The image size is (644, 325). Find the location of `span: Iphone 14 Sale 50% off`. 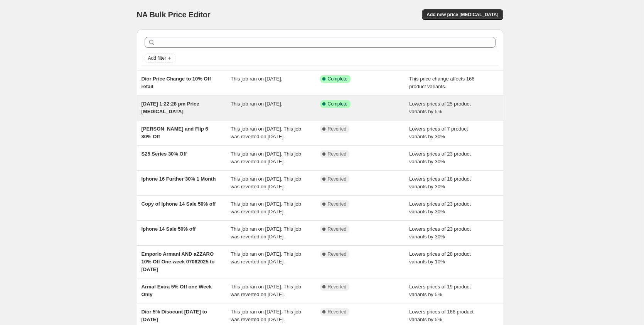

span: Iphone 14 Sale 50% off is located at coordinates (169, 229).